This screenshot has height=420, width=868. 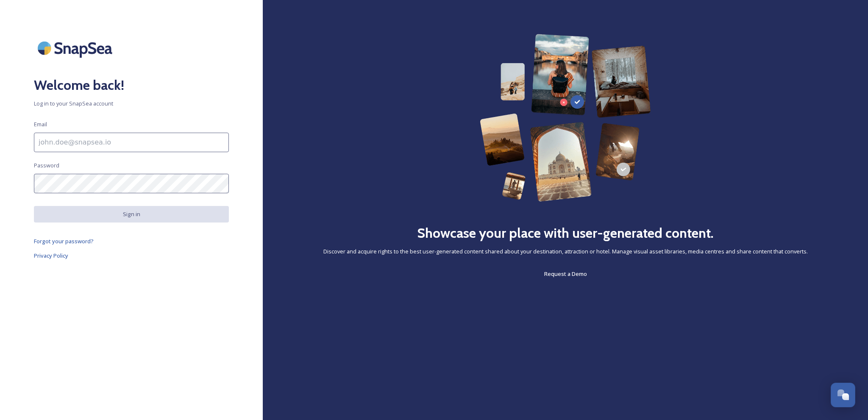 What do you see at coordinates (131, 142) in the screenshot?
I see `input: john.doe@snapsea.io` at bounding box center [131, 142].